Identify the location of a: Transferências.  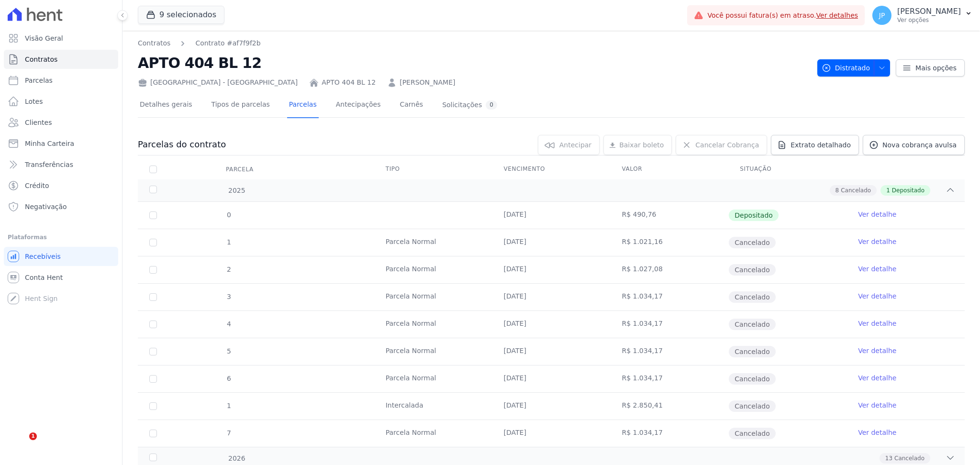
(61, 165).